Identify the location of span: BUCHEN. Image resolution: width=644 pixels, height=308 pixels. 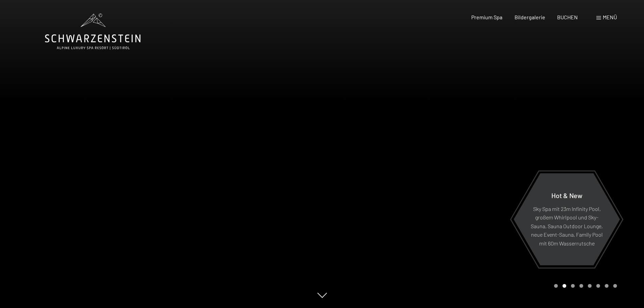
(567, 17).